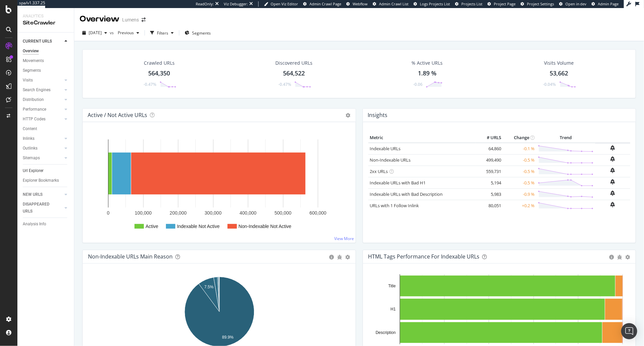  I want to click on div: Inlinks, so click(28, 138).